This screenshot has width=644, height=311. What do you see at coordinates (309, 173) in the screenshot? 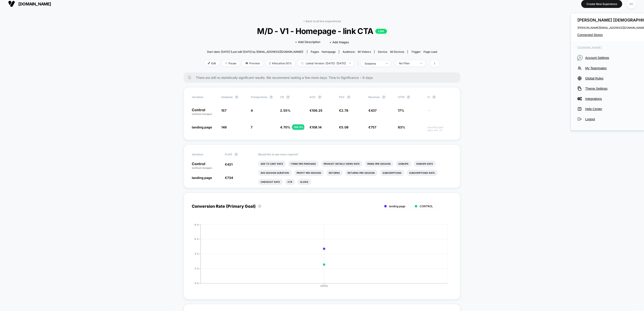
I see `li: Profit Per Session` at bounding box center [309, 173].